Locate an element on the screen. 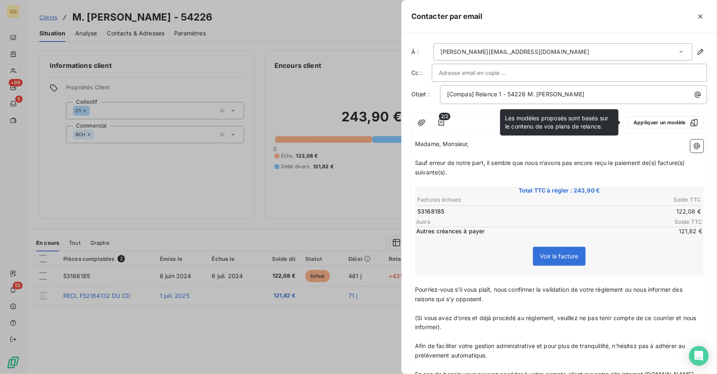  span: Pourriez-vous s’il vous plaît, nous confirmer la validation de votre règlement ou nous informer d... is located at coordinates (550, 294).